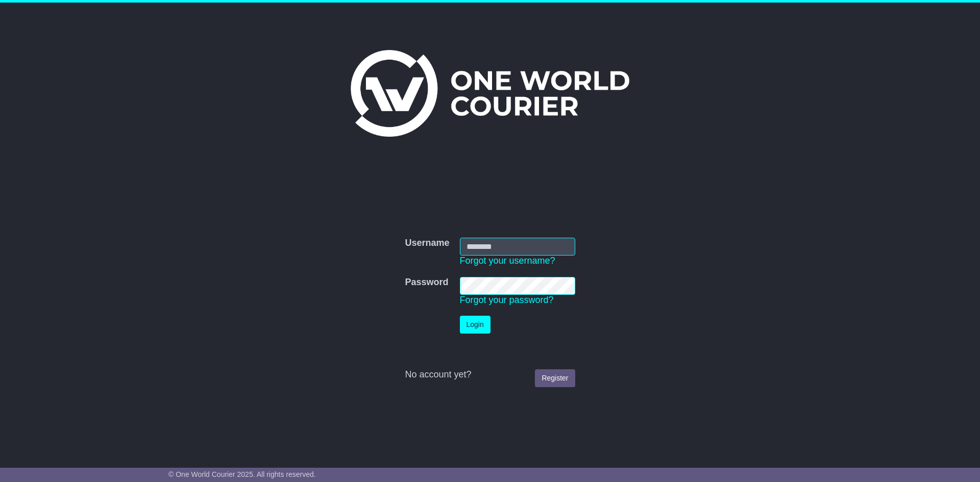 This screenshot has height=482, width=980. Describe the element at coordinates (475, 324) in the screenshot. I see `button: Login` at that location.